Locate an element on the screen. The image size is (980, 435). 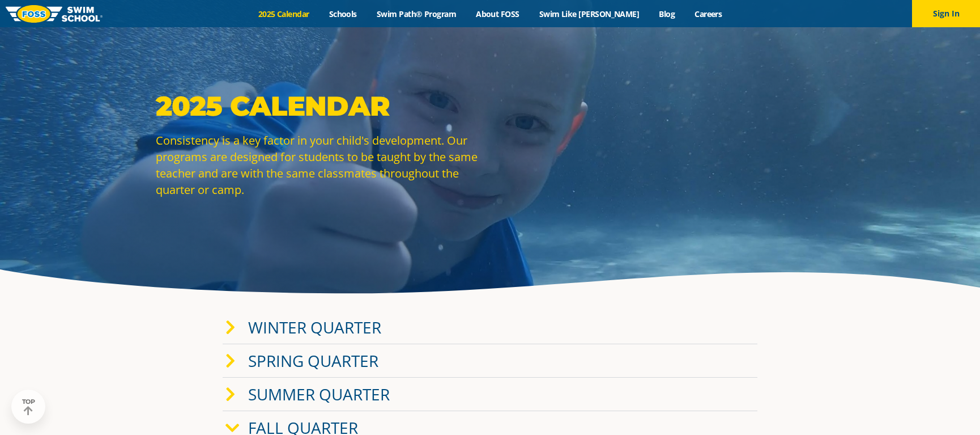
a: Swim Path® Program is located at coordinates (416, 13).